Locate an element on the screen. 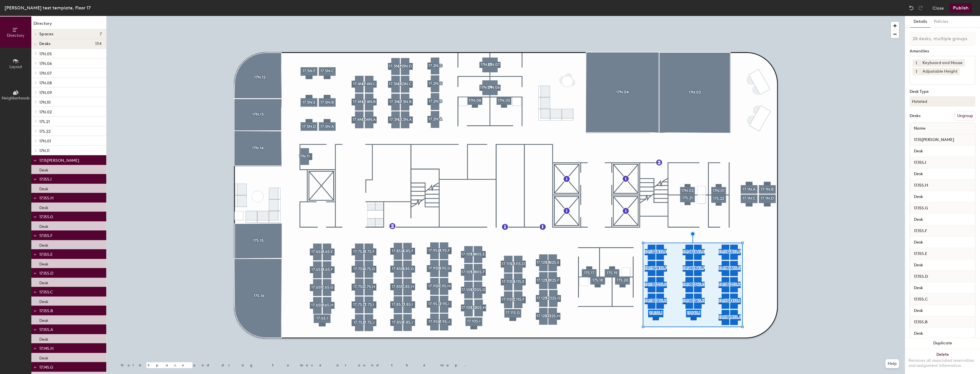 This screenshot has height=374, width=980. div: Amenities is located at coordinates (942, 51).